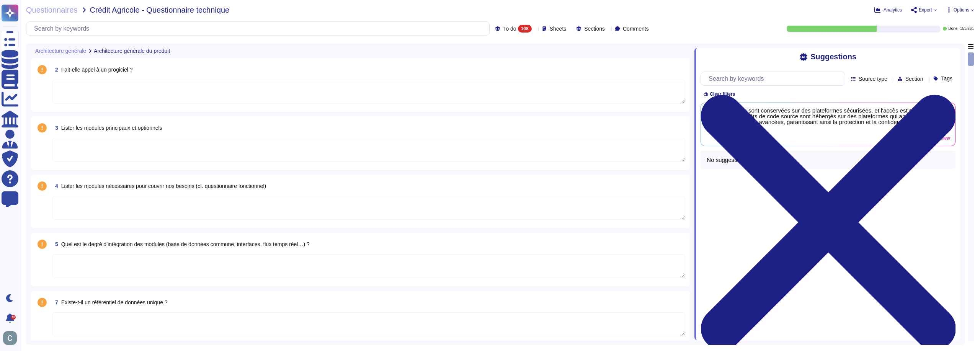  Describe the element at coordinates (55, 186) in the screenshot. I see `span: 4` at that location.